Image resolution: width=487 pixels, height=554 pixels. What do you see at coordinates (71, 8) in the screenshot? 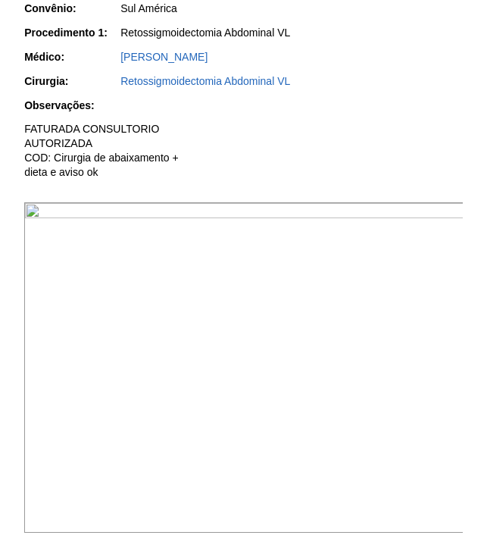
I see `div: Convênio:` at bounding box center [71, 8].